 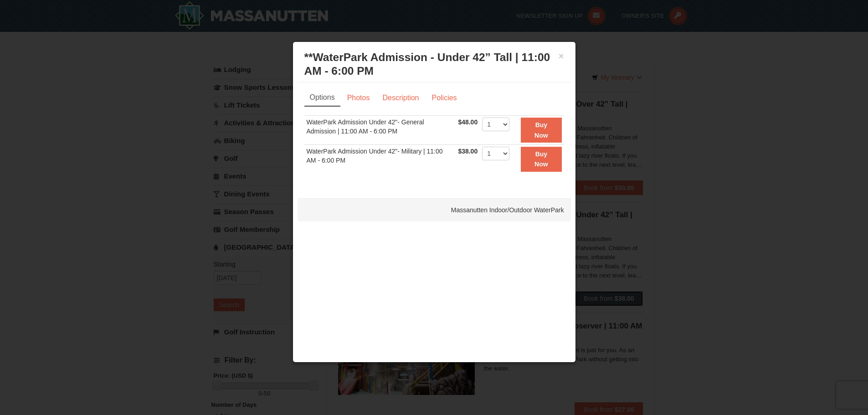 What do you see at coordinates (434, 64) in the screenshot?
I see `h3: **WaterPark Admission - Under 42” Tall | 11:00 AM - 6:00 PM` at bounding box center [434, 64].